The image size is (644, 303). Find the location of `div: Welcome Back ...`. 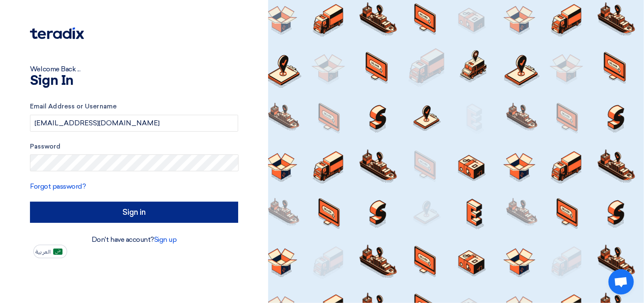

div: Welcome Back ... is located at coordinates (134, 69).